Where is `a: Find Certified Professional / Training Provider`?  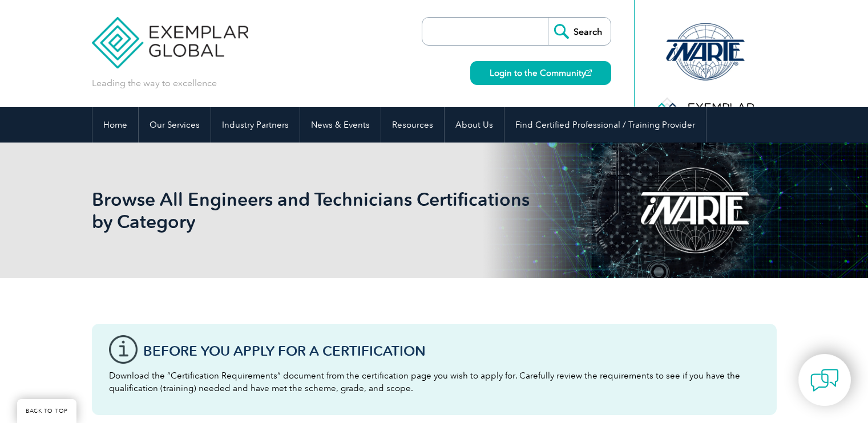
a: Find Certified Professional / Training Provider is located at coordinates (605, 125).